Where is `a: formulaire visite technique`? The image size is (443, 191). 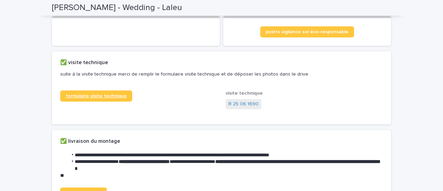 a: formulaire visite technique is located at coordinates (96, 96).